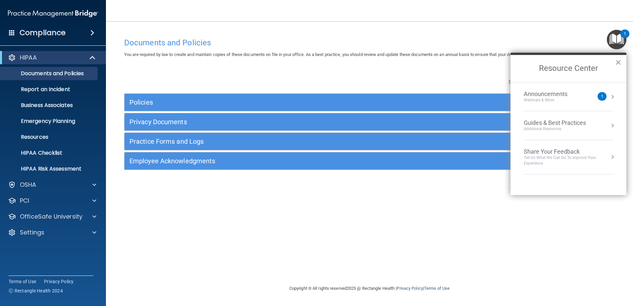 The height and width of the screenshot is (306, 633). I want to click on p: Documents and Policies, so click(49, 74).